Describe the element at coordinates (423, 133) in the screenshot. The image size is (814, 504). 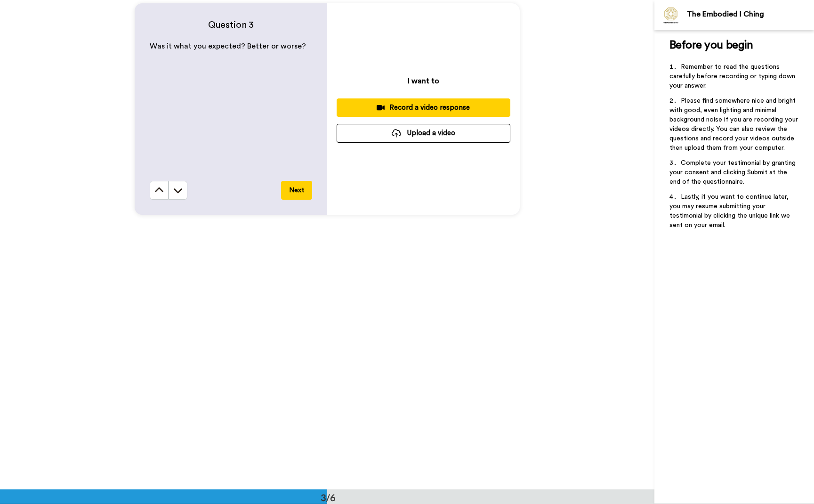
I see `button: Upload a video` at that location.